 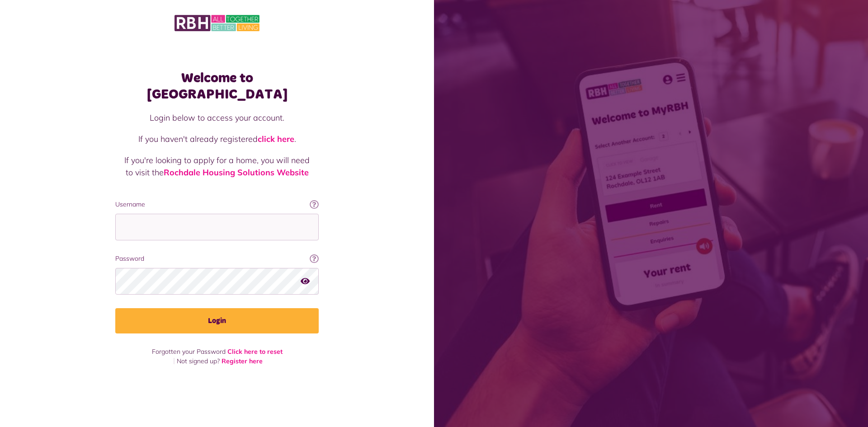 What do you see at coordinates (217, 118) in the screenshot?
I see `p: Login below to access your account.` at bounding box center [217, 118].